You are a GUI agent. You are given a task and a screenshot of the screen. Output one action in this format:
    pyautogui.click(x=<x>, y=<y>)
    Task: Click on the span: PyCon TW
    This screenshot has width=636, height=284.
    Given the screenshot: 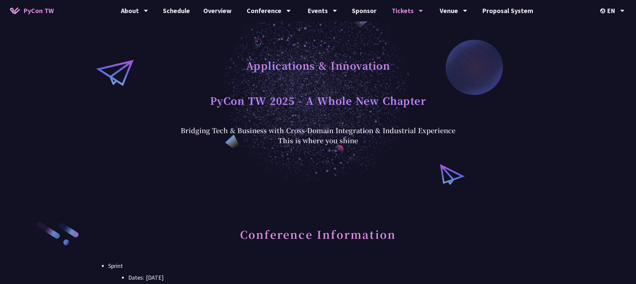 What is the action you would take?
    pyautogui.click(x=38, y=11)
    